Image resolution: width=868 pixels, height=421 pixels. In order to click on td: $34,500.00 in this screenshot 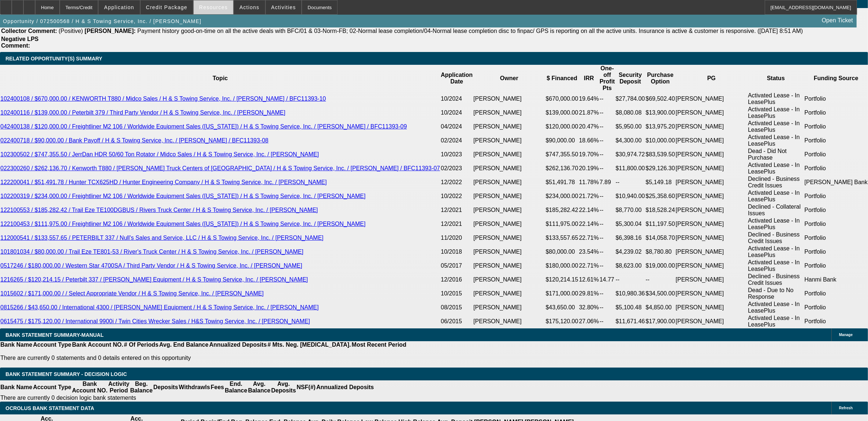, I will do `click(660, 294)`.